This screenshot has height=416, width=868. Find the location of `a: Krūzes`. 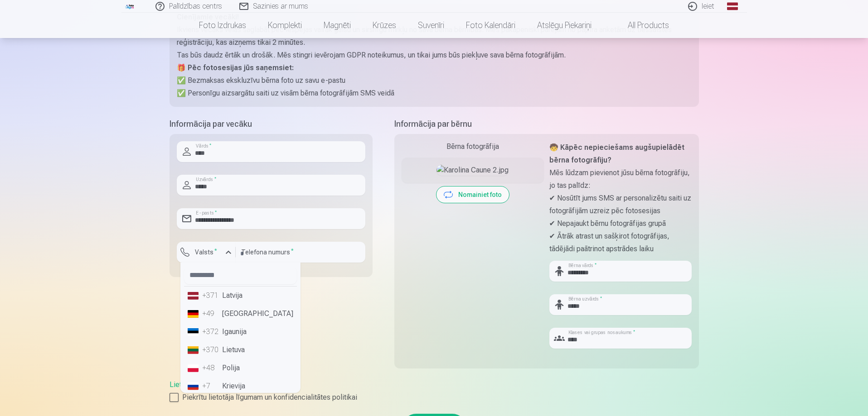

a: Krūzes is located at coordinates (384, 25).